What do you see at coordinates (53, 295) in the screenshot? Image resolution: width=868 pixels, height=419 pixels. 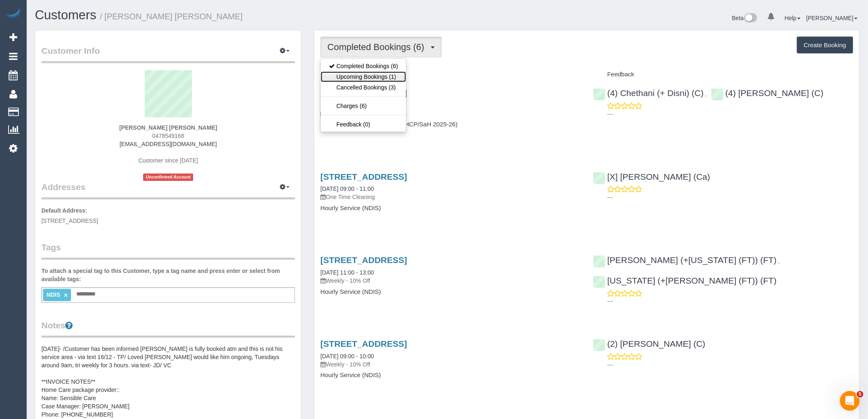 I see `span: NDIS` at bounding box center [53, 295].